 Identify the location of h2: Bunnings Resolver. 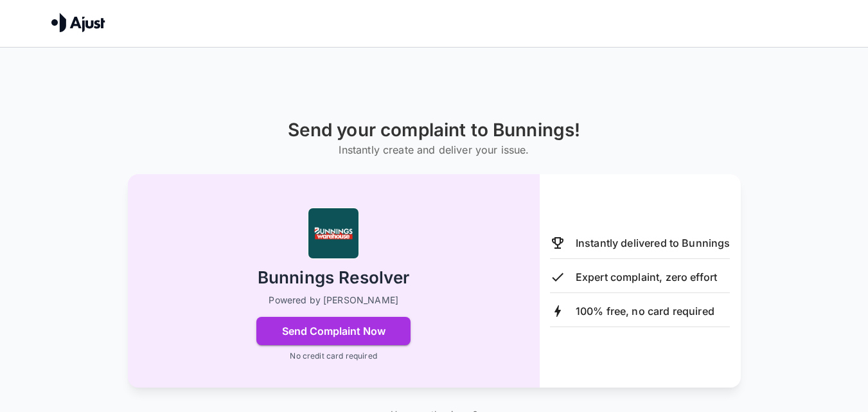
(334, 277).